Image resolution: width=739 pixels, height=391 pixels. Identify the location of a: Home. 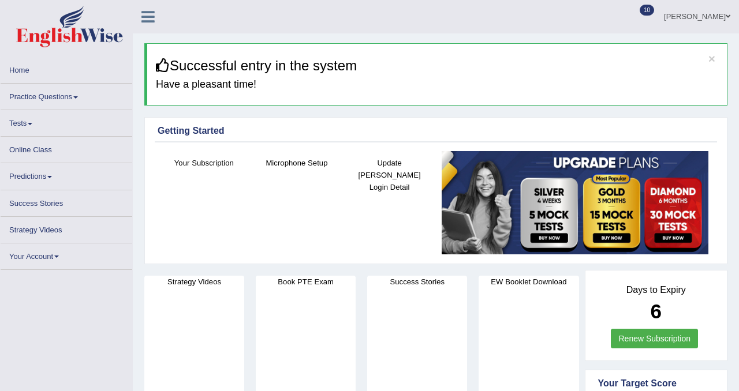
(66, 68).